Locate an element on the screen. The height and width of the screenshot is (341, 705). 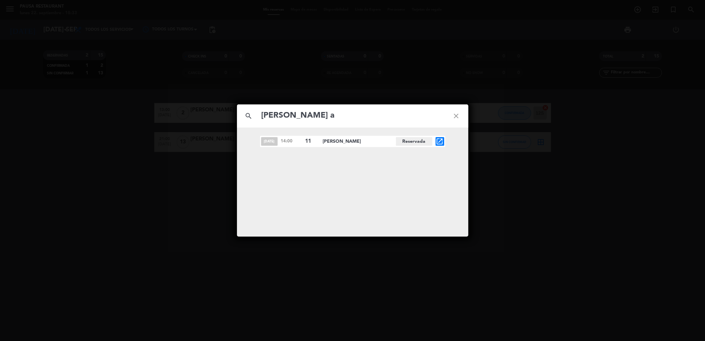
i: close is located at coordinates (456, 116).